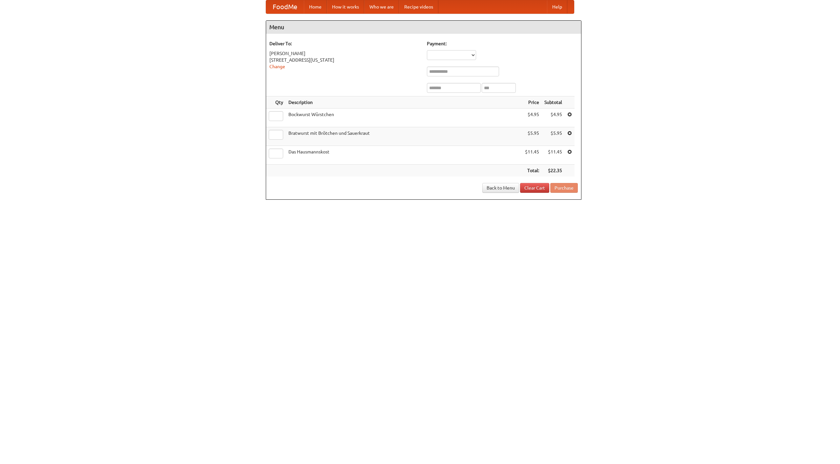 This screenshot has height=464, width=840. I want to click on a: Back to Menu, so click(501, 188).